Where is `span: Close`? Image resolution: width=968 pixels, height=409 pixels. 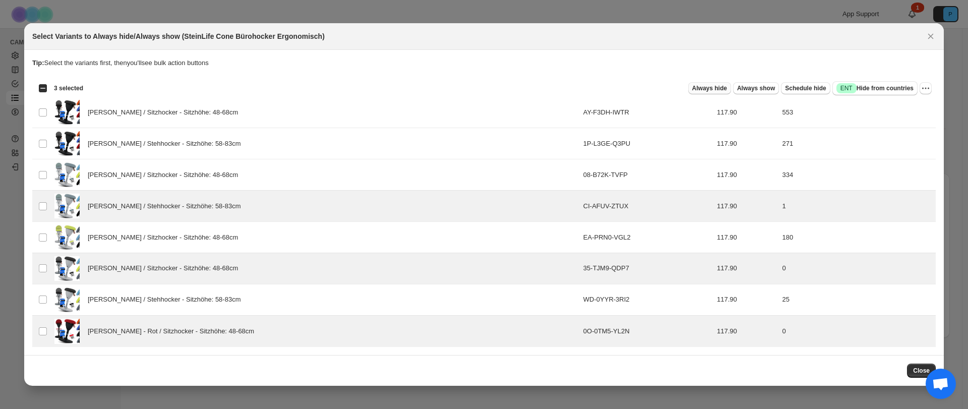 span: Close is located at coordinates (921, 371).